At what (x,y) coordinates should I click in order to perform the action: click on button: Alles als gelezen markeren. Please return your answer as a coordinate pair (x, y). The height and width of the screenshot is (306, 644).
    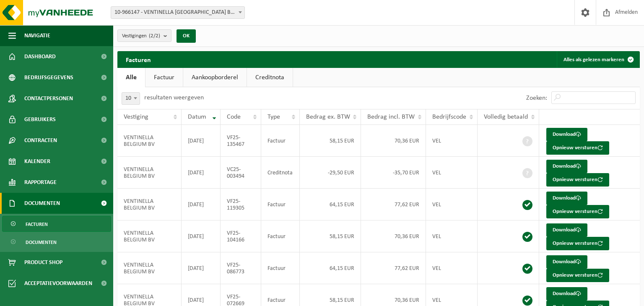
    Looking at the image, I should click on (598, 60).